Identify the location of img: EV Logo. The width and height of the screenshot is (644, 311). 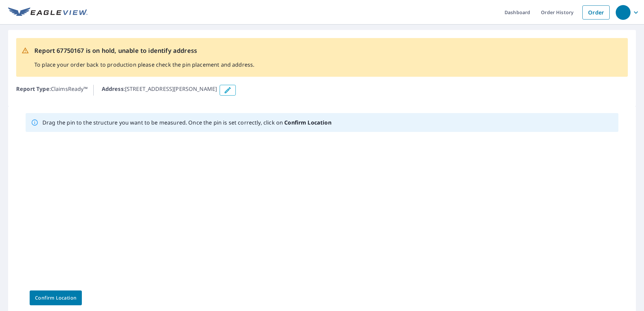
(48, 12).